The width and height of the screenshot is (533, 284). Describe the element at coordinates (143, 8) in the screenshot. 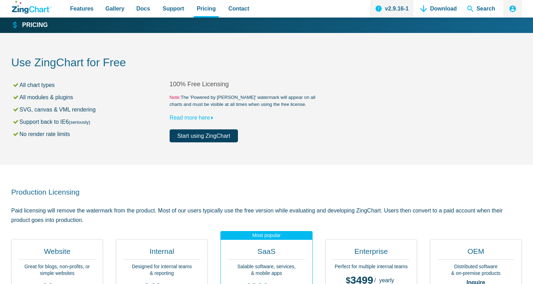

I see `span: Docs` at that location.